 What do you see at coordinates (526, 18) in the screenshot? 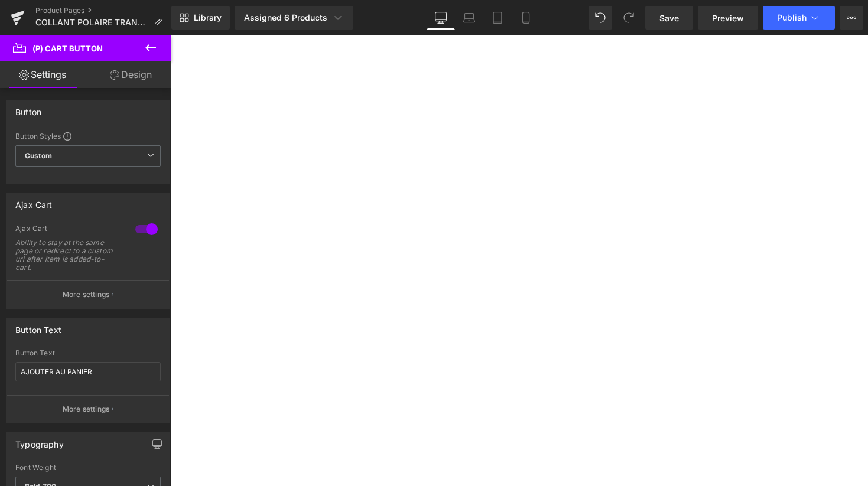
I see `a: Mobile` at bounding box center [526, 18].